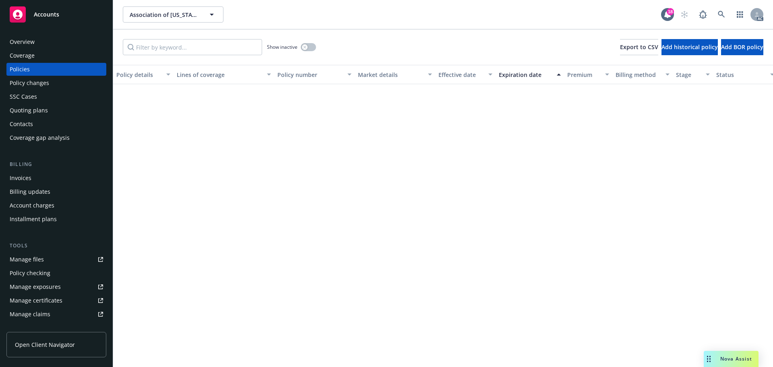 Image resolution: width=773 pixels, height=367 pixels. Describe the element at coordinates (45, 344) in the screenshot. I see `span: Open Client Navigator` at that location.